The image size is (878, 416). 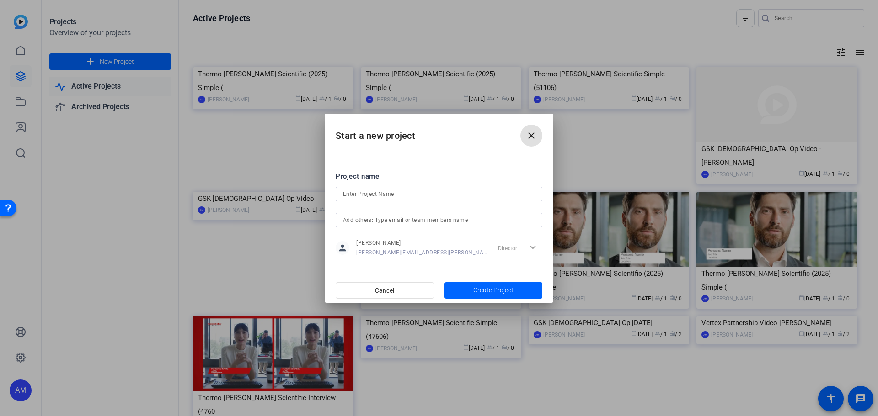 I want to click on span: Create Project, so click(x=493, y=290).